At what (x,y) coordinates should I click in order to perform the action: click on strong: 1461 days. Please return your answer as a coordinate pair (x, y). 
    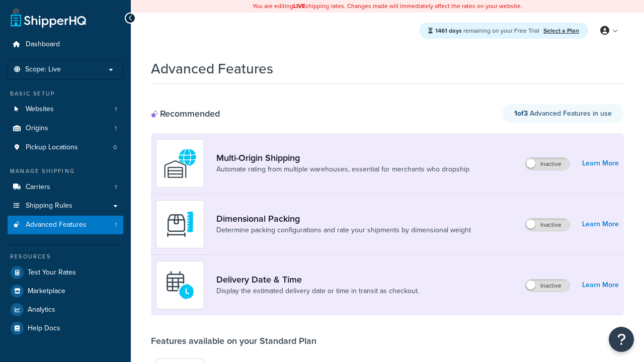
    Looking at the image, I should click on (448, 31).